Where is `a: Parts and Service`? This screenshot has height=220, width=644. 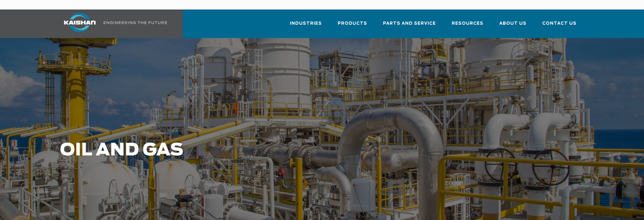 a: Parts and Service is located at coordinates (410, 26).